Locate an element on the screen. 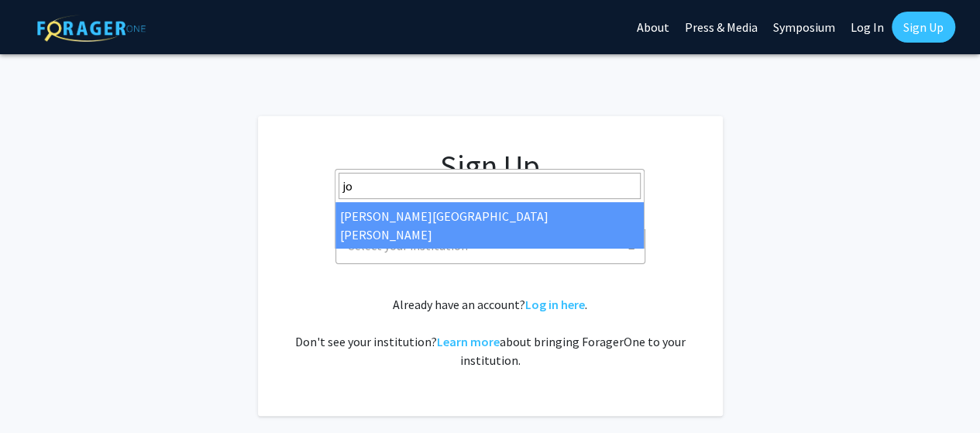 Image resolution: width=980 pixels, height=433 pixels. span: Select your institution is located at coordinates (409, 245).